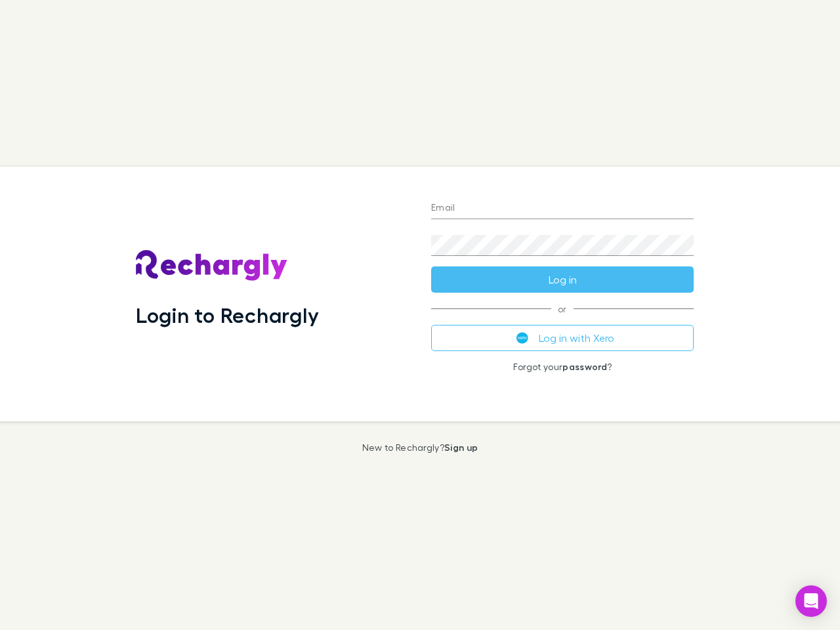  Describe the element at coordinates (562, 338) in the screenshot. I see `button: Log in with Xero` at that location.